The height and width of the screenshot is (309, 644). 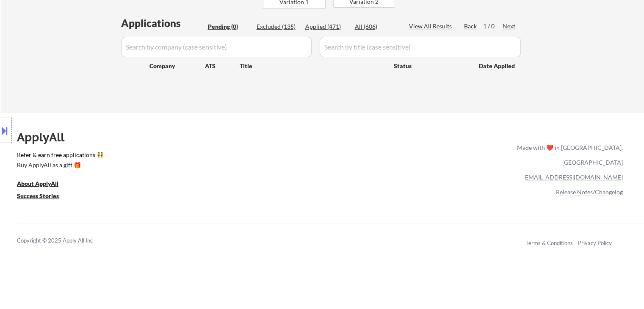 I want to click on div: Copyright © 2025 Apply All Inc, so click(x=65, y=241).